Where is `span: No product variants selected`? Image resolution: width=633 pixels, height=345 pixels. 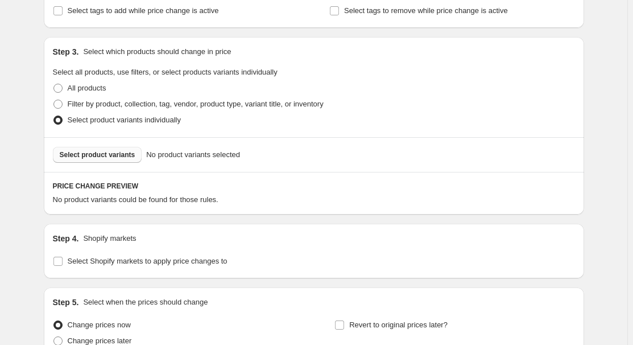 span: No product variants selected is located at coordinates (193, 155).